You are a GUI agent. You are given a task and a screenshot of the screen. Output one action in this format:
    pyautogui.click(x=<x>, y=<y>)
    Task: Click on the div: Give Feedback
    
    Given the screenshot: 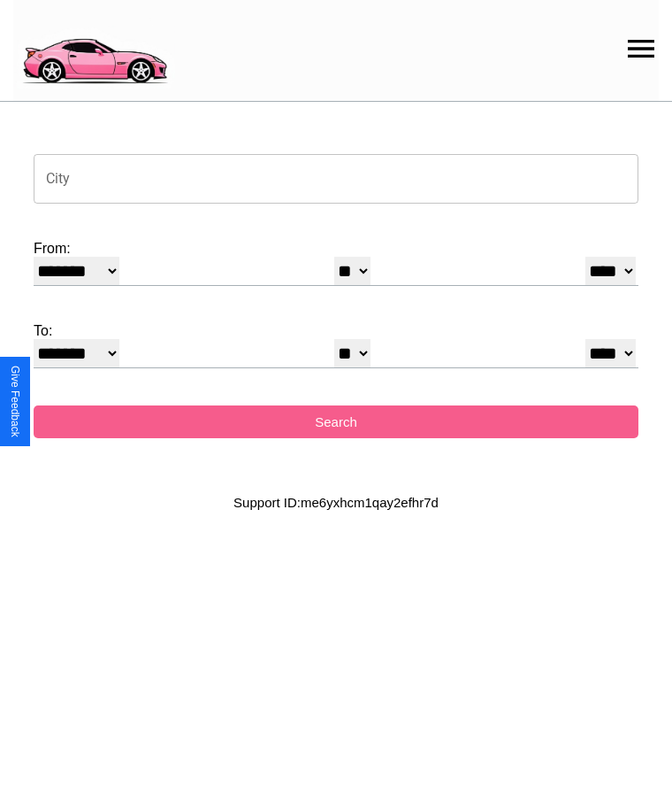 What is the action you would take?
    pyautogui.click(x=15, y=401)
    